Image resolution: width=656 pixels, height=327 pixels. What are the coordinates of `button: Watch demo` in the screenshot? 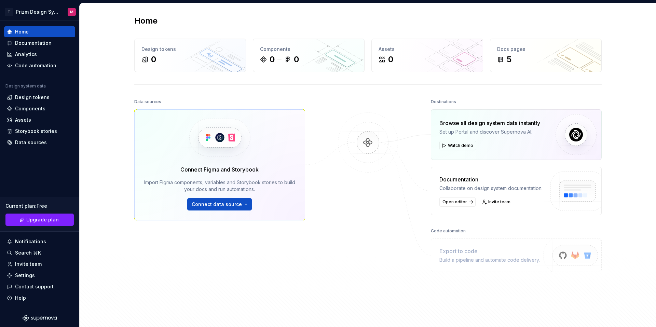 It's located at (458, 146).